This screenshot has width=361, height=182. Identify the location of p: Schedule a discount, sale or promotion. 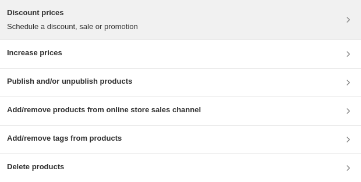
(72, 27).